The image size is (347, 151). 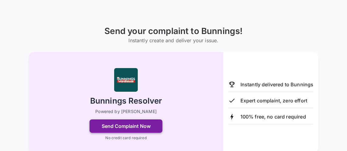 What do you see at coordinates (126, 101) in the screenshot?
I see `h2: Bunnings Resolver` at bounding box center [126, 101].